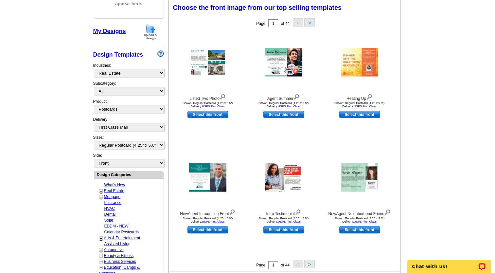  What do you see at coordinates (79, 14) in the screenshot?
I see `button: Open LiveChat chat widget` at bounding box center [79, 14].